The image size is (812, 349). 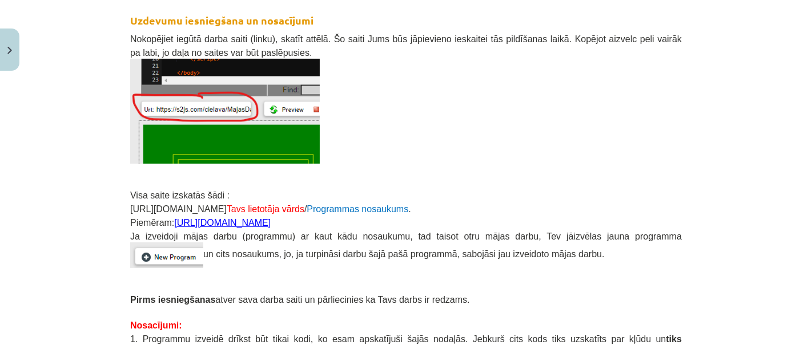 What do you see at coordinates (221, 20) in the screenshot?
I see `strong: Uzdevumu iesniegšana un nosacījumi` at bounding box center [221, 20].